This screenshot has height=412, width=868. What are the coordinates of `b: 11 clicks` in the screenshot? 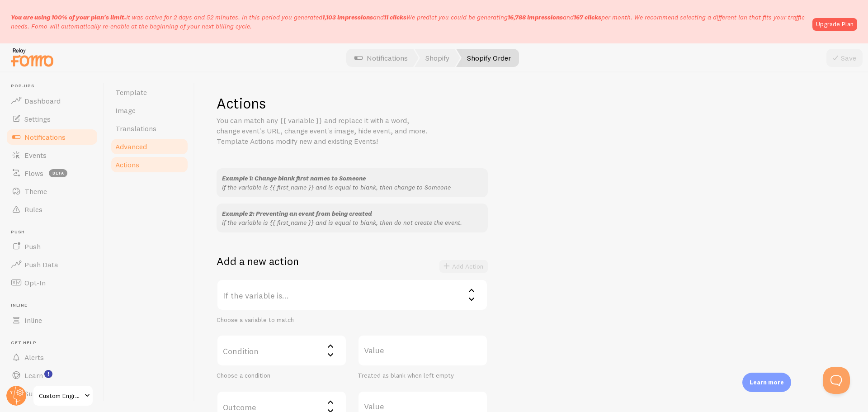 It's located at (395, 17).